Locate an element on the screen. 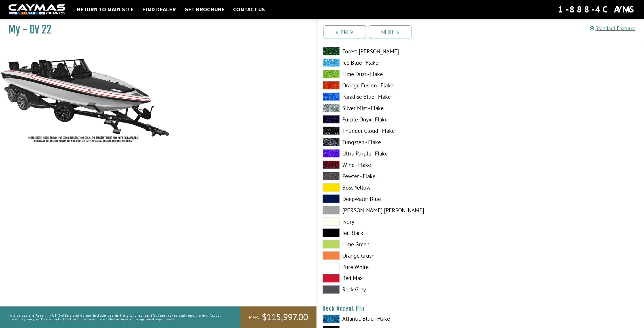  label: Orange Fusion - Flake is located at coordinates (399, 85).